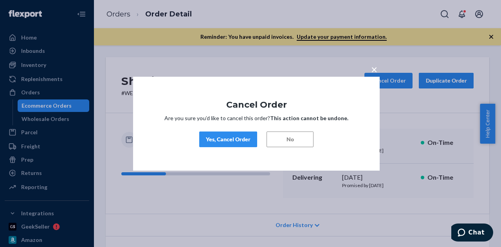 This screenshot has height=247, width=501. I want to click on span: Chat, so click(25, 9).